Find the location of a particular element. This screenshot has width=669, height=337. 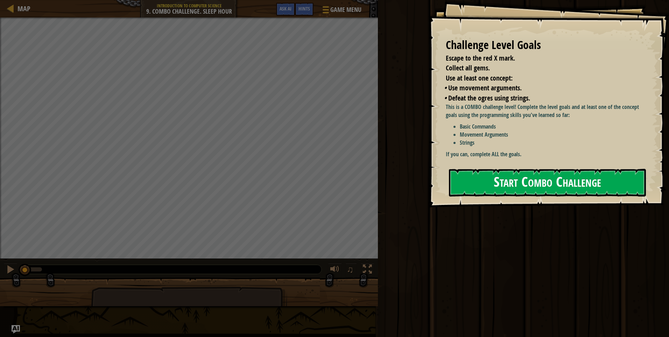

li: Use movement arguments. is located at coordinates (543, 88).